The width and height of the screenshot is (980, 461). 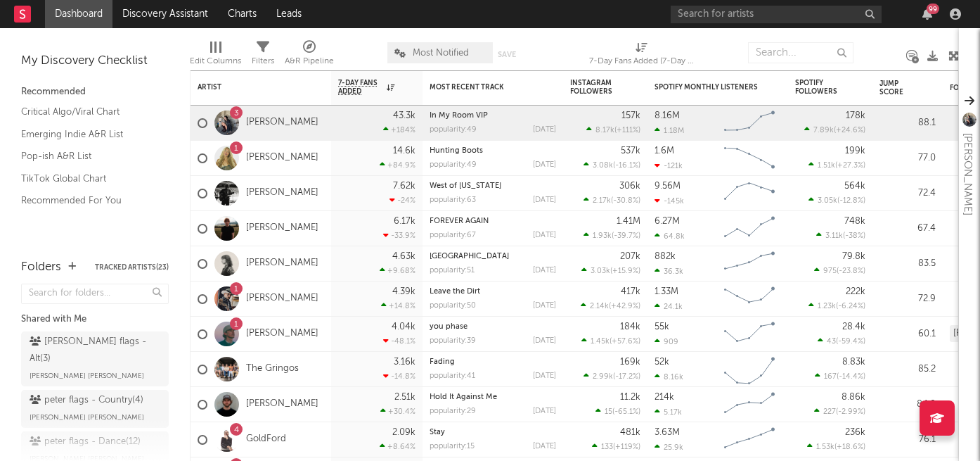 I want to click on div: Leave the Dirt, so click(x=493, y=292).